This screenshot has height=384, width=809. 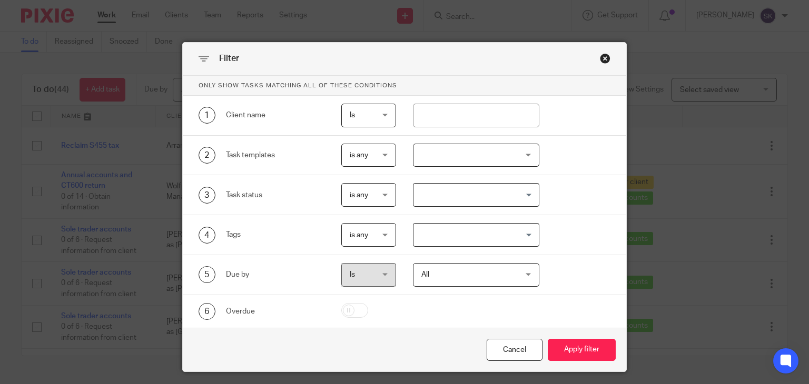 What do you see at coordinates (275, 235) in the screenshot?
I see `div: Tags` at bounding box center [275, 235].